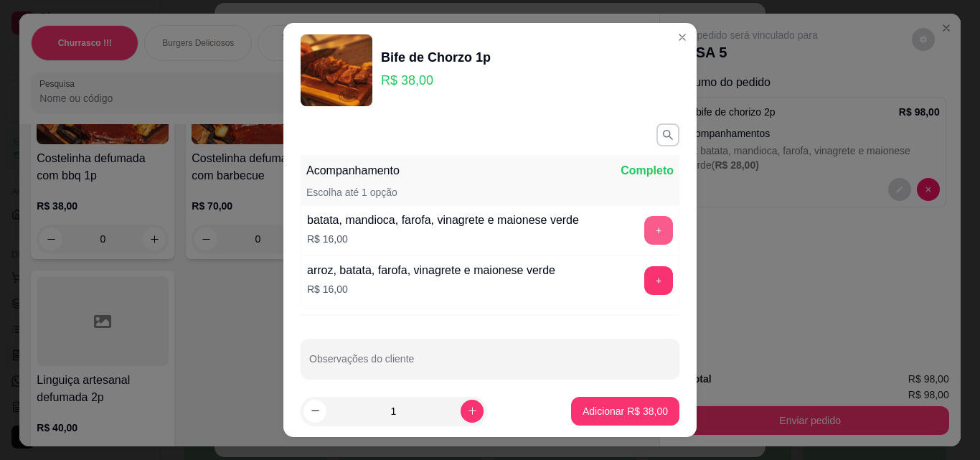 The height and width of the screenshot is (460, 980). What do you see at coordinates (490, 365) in the screenshot?
I see `input: Observações do cliente` at bounding box center [490, 365].